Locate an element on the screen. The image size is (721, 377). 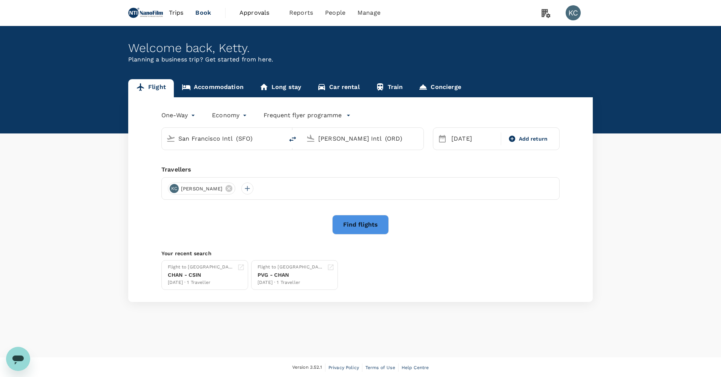
span: Help Centre is located at coordinates (415, 368).